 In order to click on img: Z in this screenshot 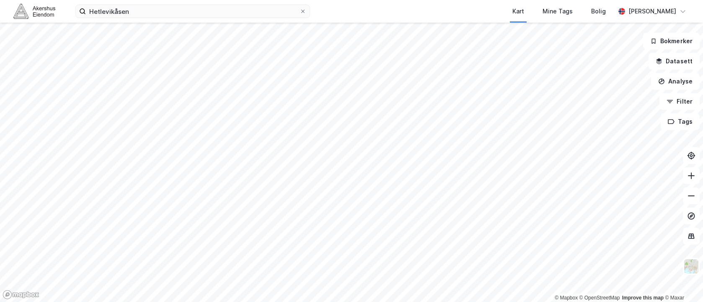, I will do `click(691, 266)`.